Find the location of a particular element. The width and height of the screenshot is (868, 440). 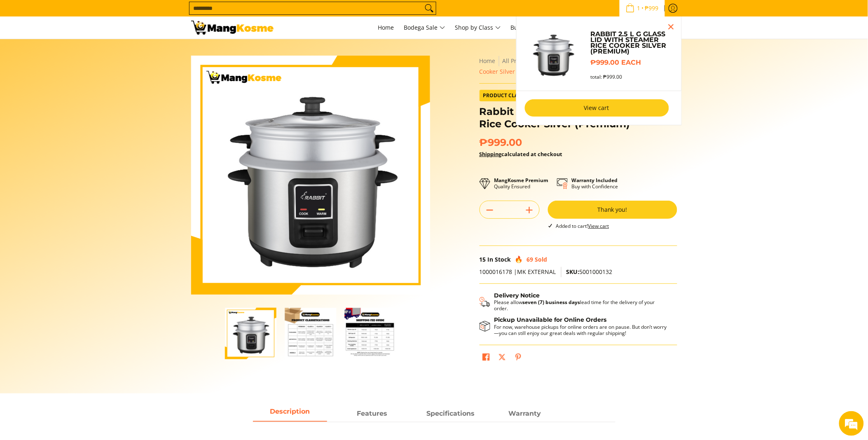

span: Bulk Center is located at coordinates (527, 27).